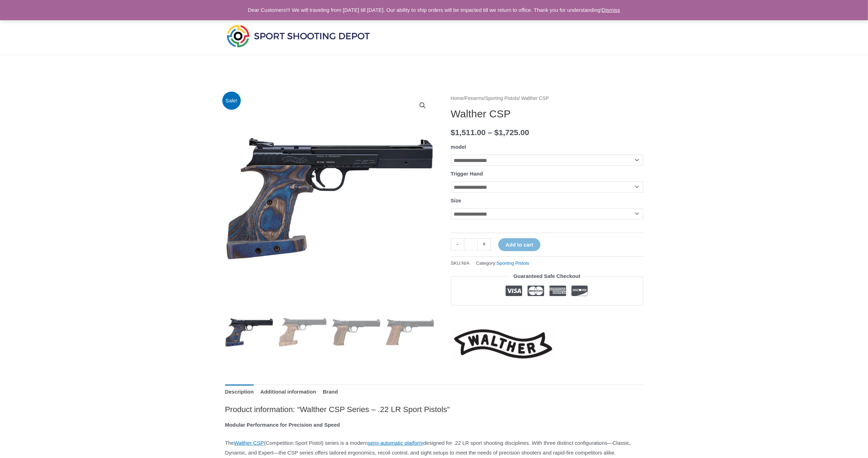 The width and height of the screenshot is (868, 458). Describe the element at coordinates (303, 332) in the screenshot. I see `img: Walther CSP - Image 2` at that location.